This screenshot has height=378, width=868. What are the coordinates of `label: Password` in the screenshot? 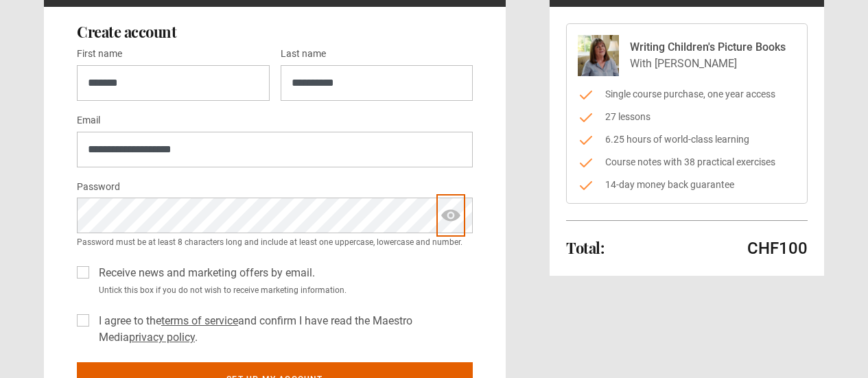 It's located at (98, 187).